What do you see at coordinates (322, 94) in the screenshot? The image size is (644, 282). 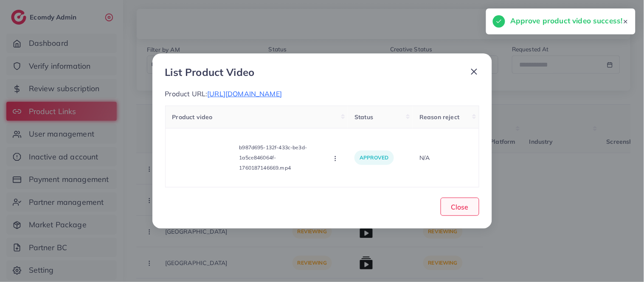 I see `p: Product URL:` at bounding box center [322, 94].